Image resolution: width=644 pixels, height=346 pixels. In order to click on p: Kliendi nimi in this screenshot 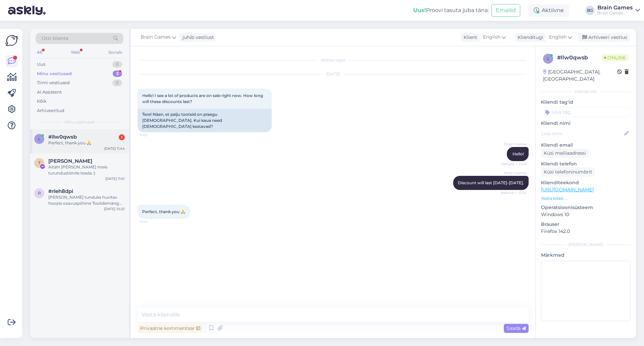, I will do `click(586, 123)`.